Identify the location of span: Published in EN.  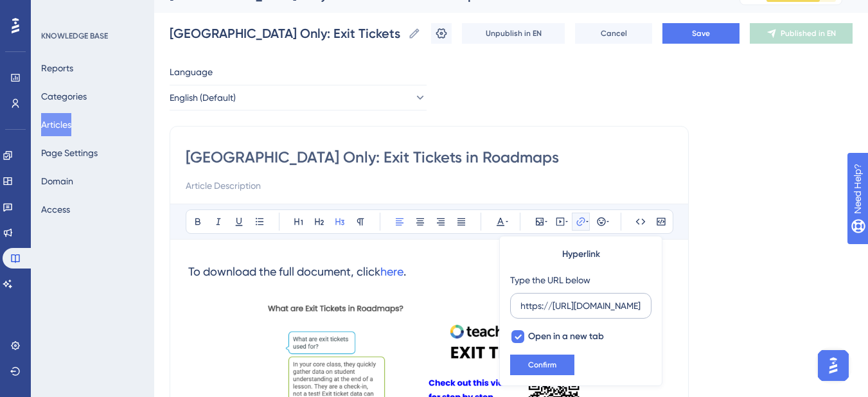
(808, 33).